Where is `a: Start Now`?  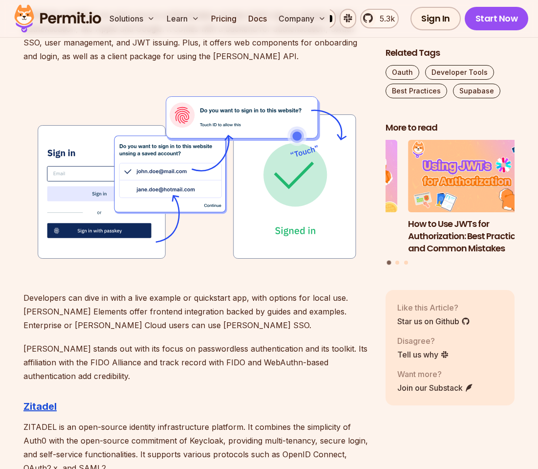 a: Start Now is located at coordinates (497, 19).